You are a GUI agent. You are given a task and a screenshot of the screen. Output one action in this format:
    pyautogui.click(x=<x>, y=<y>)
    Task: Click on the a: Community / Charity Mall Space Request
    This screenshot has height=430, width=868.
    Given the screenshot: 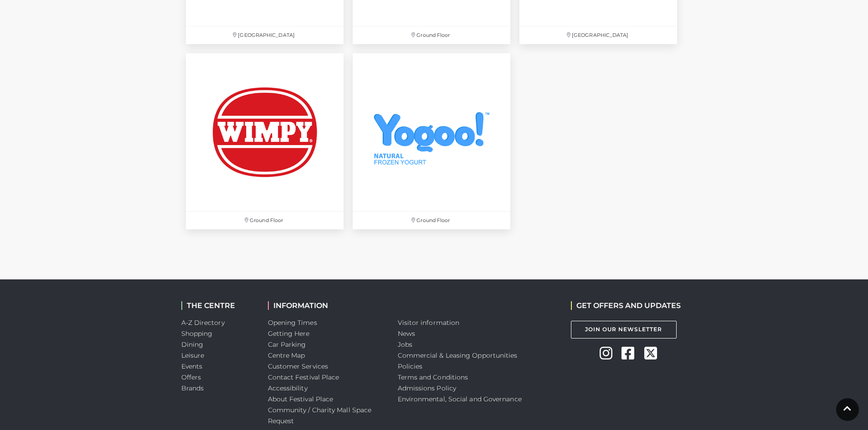 What is the action you would take?
    pyautogui.click(x=320, y=416)
    